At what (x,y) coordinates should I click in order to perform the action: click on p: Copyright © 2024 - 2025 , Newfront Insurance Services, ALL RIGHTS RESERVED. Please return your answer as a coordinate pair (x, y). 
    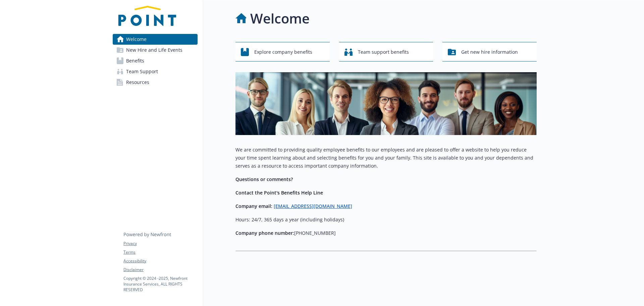
    Looking at the image, I should click on (161, 284).